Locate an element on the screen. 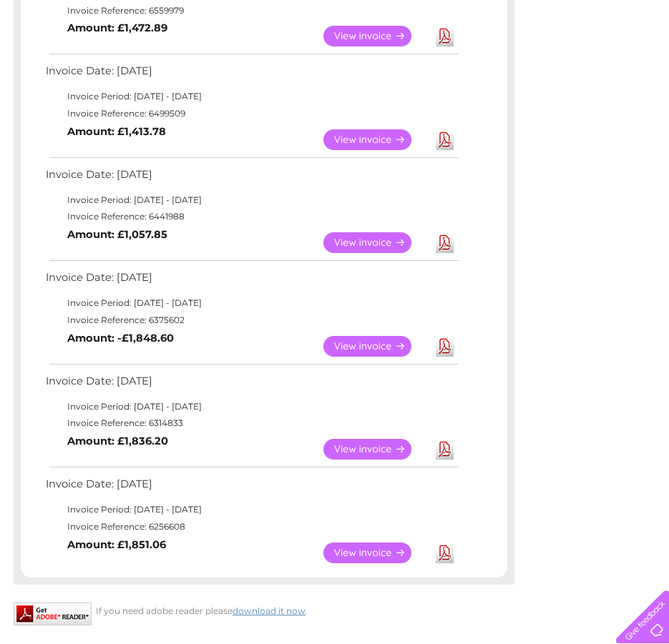 The height and width of the screenshot is (644, 669). td: Invoice Reference: 6441988 is located at coordinates (251, 217).